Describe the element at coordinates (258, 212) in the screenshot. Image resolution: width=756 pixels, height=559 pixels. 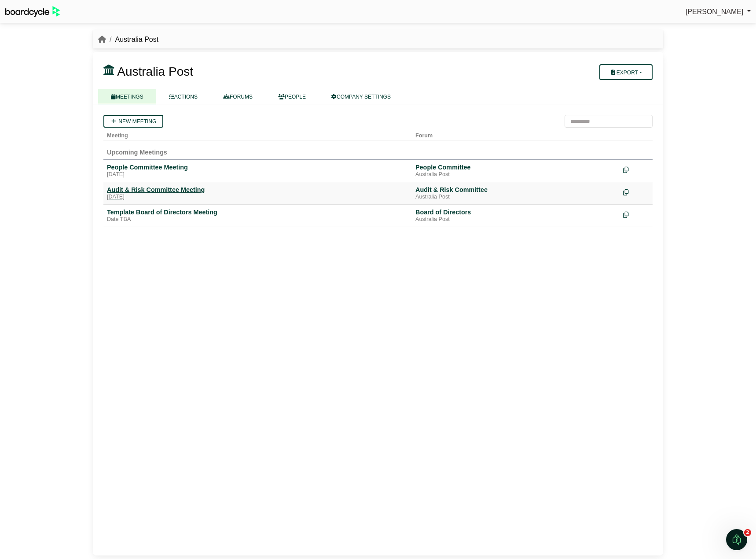
I see `div: Template Board of Directors Meeting` at that location.